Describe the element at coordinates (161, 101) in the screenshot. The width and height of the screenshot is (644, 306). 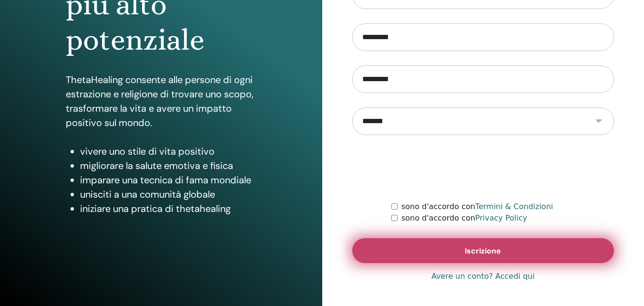
I see `p: ThetaHealing consente alle persone di ogni estrazione e religione di trovare uno scopo, trasforma...` at that location.